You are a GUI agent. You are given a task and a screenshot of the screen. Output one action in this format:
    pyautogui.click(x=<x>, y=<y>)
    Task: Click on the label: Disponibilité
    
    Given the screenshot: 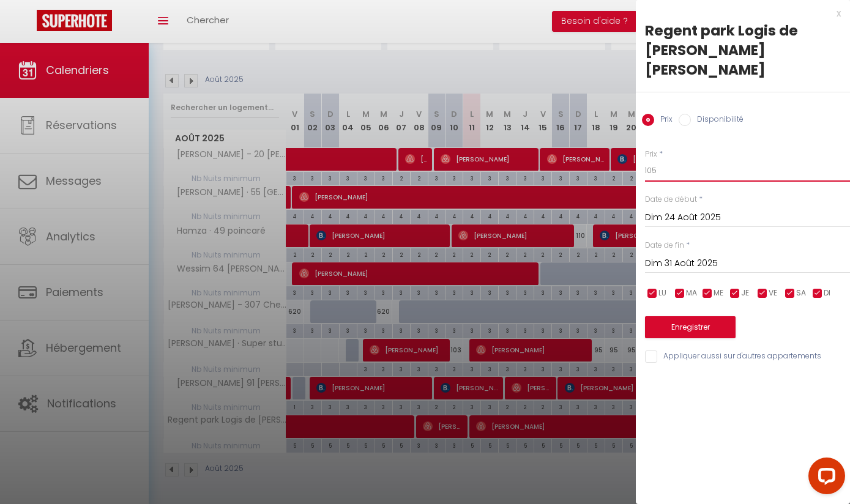 What is the action you would take?
    pyautogui.click(x=717, y=120)
    